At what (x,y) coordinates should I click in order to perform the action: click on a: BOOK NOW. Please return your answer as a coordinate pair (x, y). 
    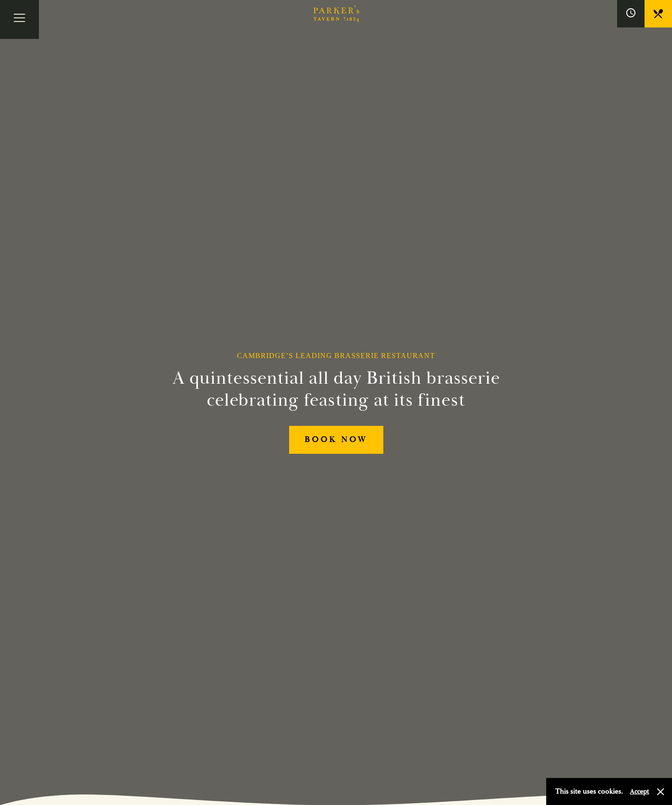
    Looking at the image, I should click on (336, 440).